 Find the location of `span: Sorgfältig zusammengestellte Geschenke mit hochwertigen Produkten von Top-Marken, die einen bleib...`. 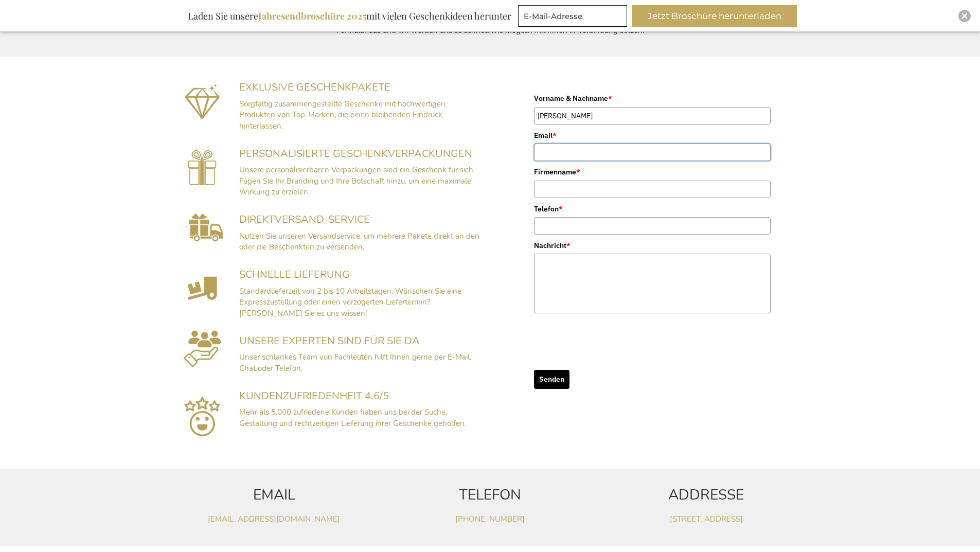

span: Sorgfältig zusammengestellte Geschenke mit hochwertigen Produkten von Top-Marken, die einen bleib... is located at coordinates (342, 115).